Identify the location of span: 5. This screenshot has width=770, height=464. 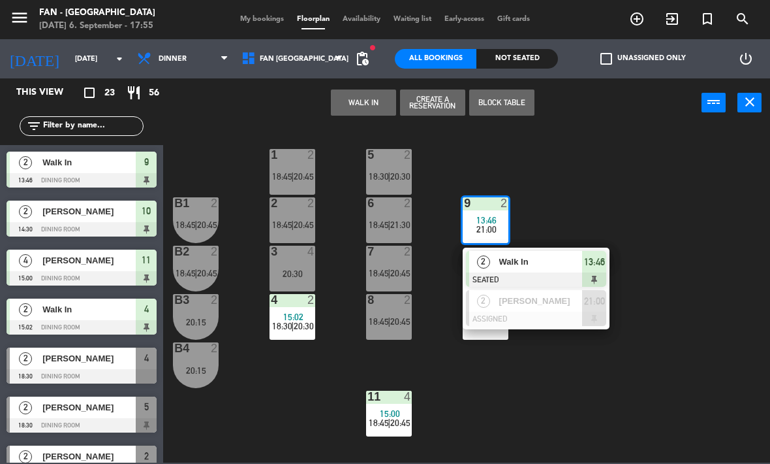
(146, 407).